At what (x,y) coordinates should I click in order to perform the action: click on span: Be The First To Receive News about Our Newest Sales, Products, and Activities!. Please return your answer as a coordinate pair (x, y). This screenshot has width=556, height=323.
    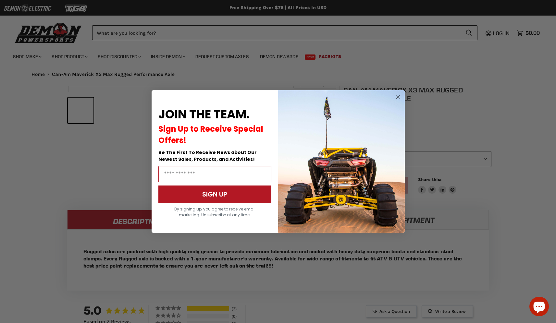
    Looking at the image, I should click on (207, 156).